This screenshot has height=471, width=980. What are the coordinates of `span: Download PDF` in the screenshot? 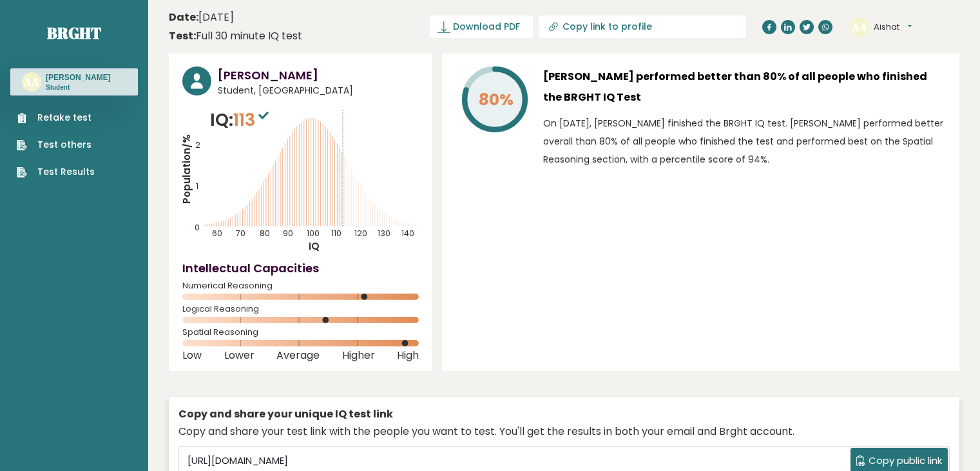 It's located at (487, 26).